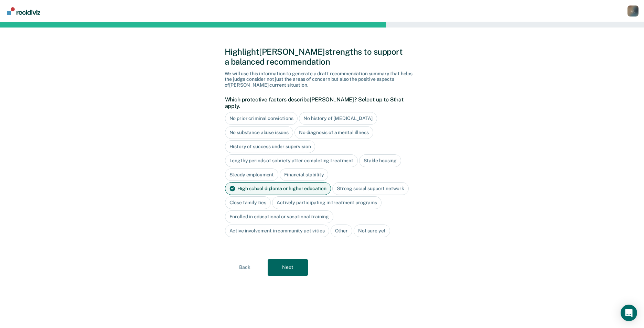  Describe the element at coordinates (370, 189) in the screenshot. I see `div: Strong social support network` at that location.